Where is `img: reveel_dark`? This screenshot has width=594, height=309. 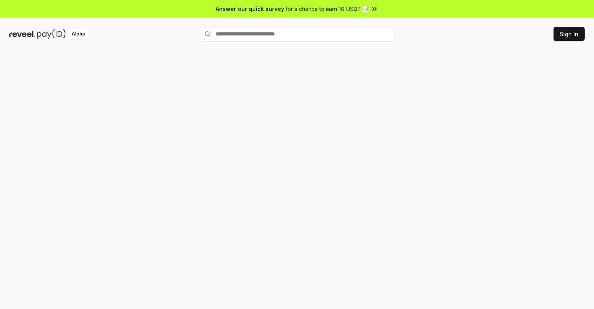
img: reveel_dark is located at coordinates (22, 34).